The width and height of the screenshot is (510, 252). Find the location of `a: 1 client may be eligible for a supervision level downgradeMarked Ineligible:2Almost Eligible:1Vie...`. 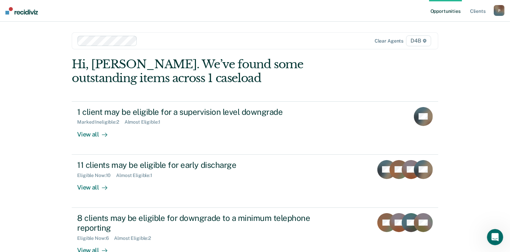

a: 1 client may be eligible for a supervision level downgradeMarked Ineligible:2Almost Eligible:1Vie... is located at coordinates (255, 128).